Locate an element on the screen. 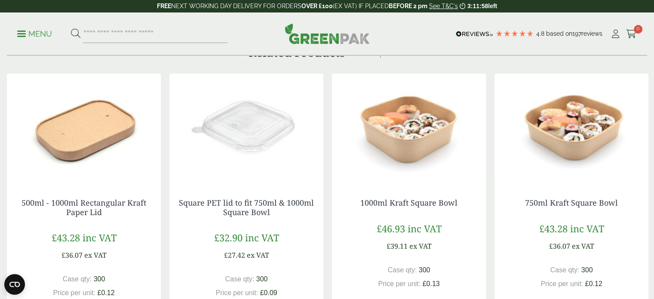 The height and width of the screenshot is (299, 654). img: 2723009 1000ml Square Kraft Bowl with Sushi contents is located at coordinates (409, 127).